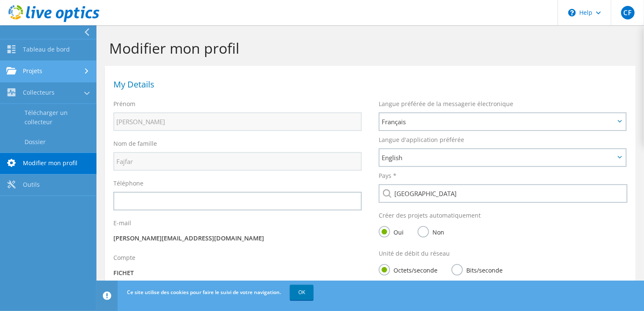 This screenshot has height=311, width=644. I want to click on span: Français, so click(498, 122).